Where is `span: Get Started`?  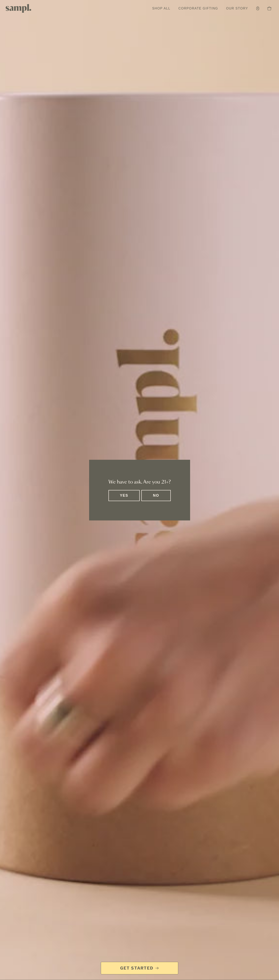
span: Get Started is located at coordinates (137, 968).